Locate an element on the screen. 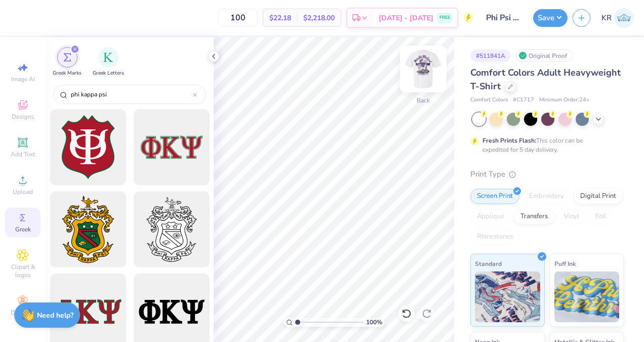 This screenshot has width=644, height=342. strong: Need help? is located at coordinates (56, 315).